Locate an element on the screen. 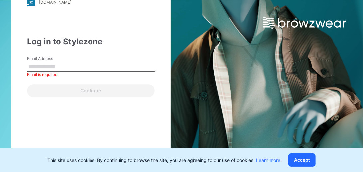 This screenshot has width=363, height=172. a: Learn more is located at coordinates (268, 160).